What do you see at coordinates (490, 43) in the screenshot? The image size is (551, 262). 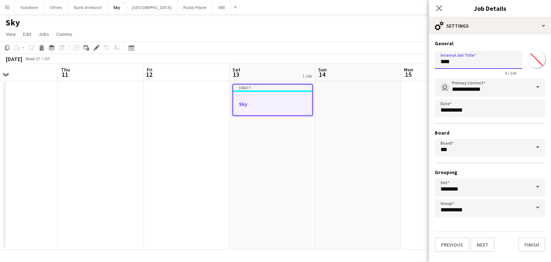 I see `h3: General` at bounding box center [490, 43].